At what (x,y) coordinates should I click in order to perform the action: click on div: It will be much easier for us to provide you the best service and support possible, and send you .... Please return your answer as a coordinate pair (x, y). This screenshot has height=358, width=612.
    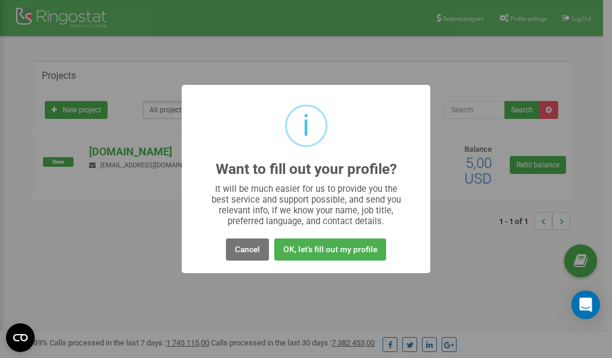
    Looking at the image, I should click on (306, 205).